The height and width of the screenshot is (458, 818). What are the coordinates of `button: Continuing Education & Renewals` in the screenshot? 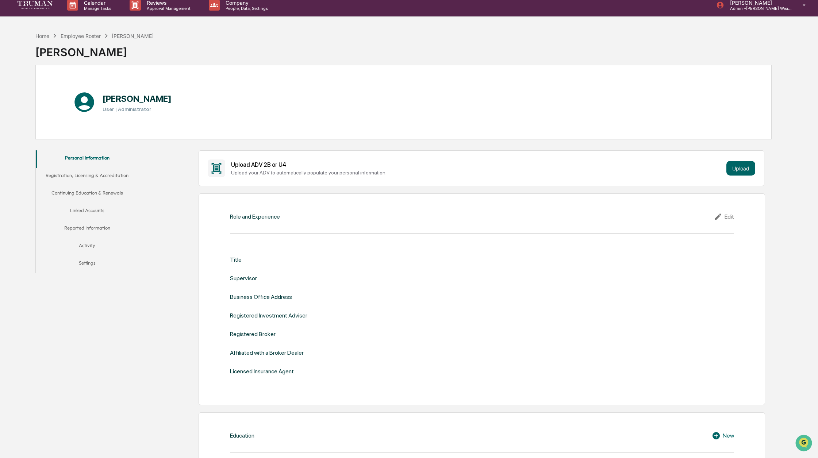 It's located at (87, 194).